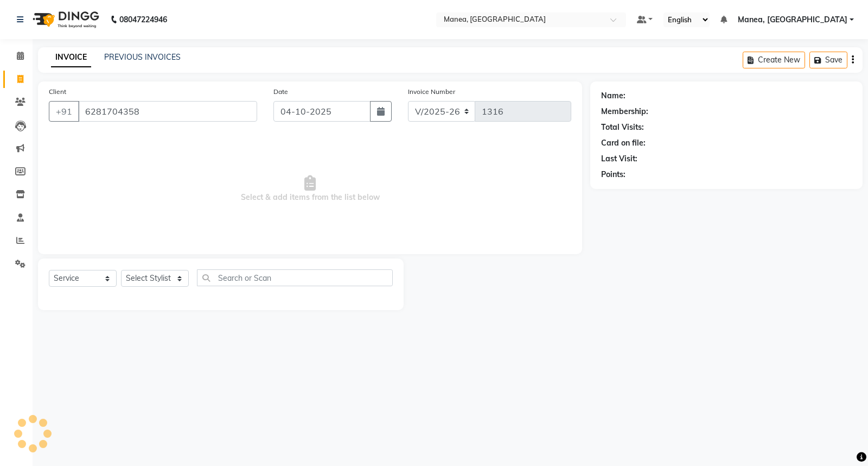 This screenshot has width=868, height=466. What do you see at coordinates (294, 277) in the screenshot?
I see `input: Search or Scan` at bounding box center [294, 277].